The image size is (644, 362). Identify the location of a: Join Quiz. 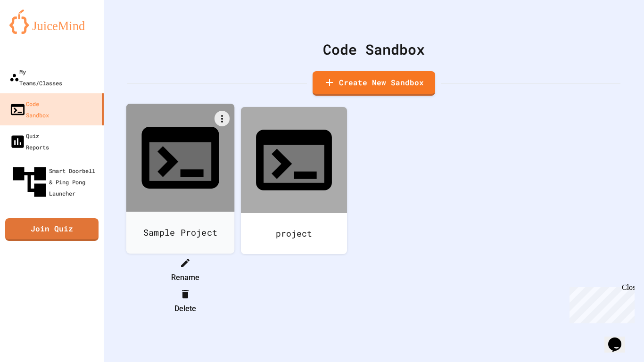
(52, 230).